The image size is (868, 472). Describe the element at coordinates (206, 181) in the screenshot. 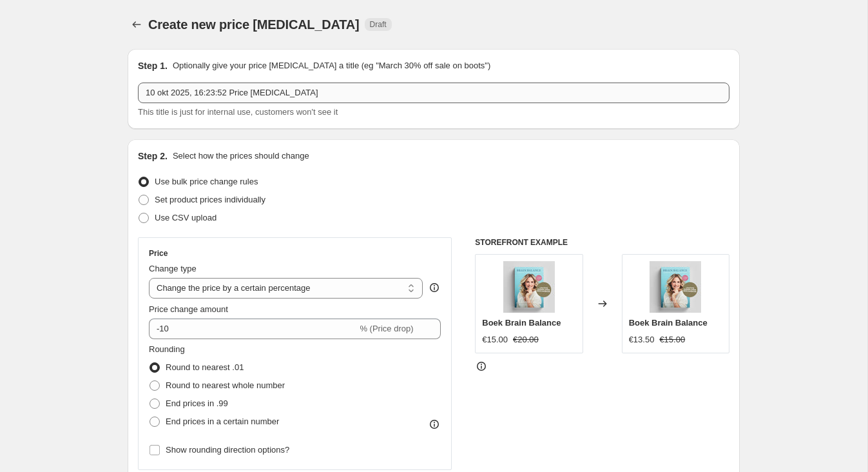

I see `span: Use bulk price change rules` at that location.